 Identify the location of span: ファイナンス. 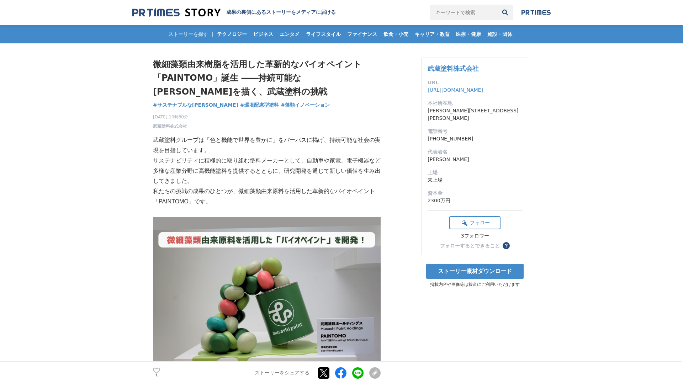
(362, 34).